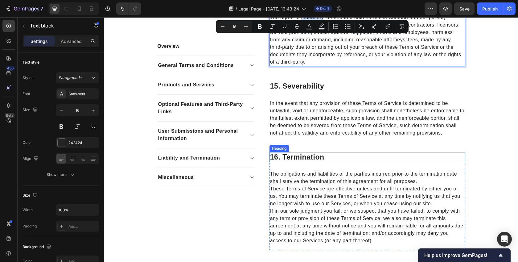 This screenshot has height=262, width=518. I want to click on p: Advanced, so click(71, 41).